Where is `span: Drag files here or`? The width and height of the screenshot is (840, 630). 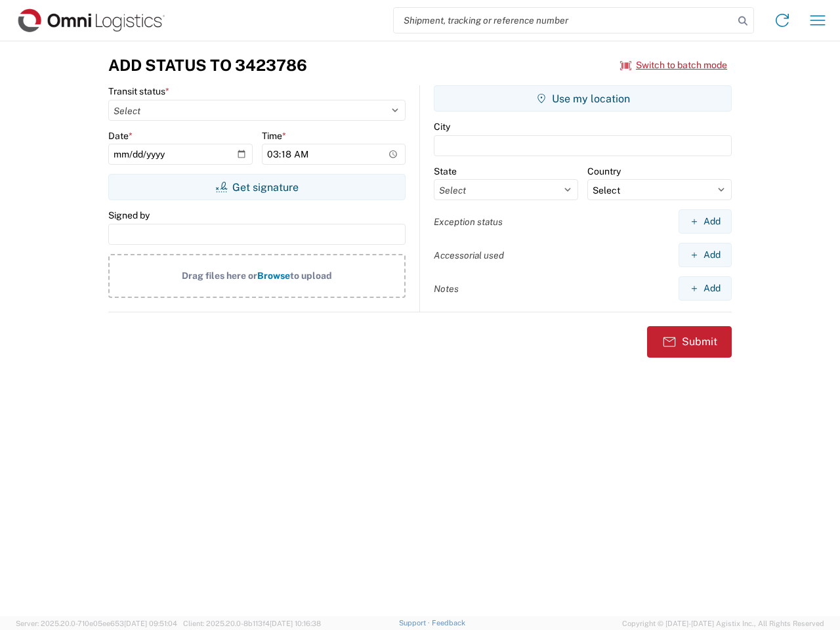
span: Drag files here or is located at coordinates (219, 275).